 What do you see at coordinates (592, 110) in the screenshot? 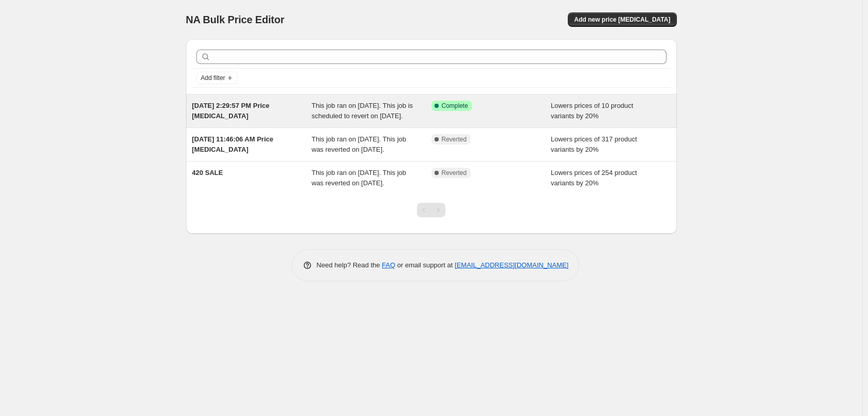
I see `span: Lowers prices of 10 product variants by 20%` at bounding box center [592, 110].